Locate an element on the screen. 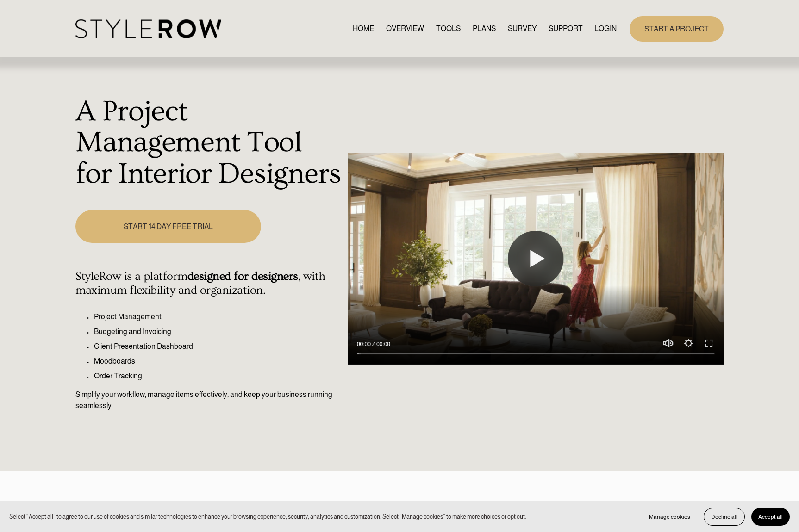 The height and width of the screenshot is (532, 799). strong: designed for designers is located at coordinates (242, 276).